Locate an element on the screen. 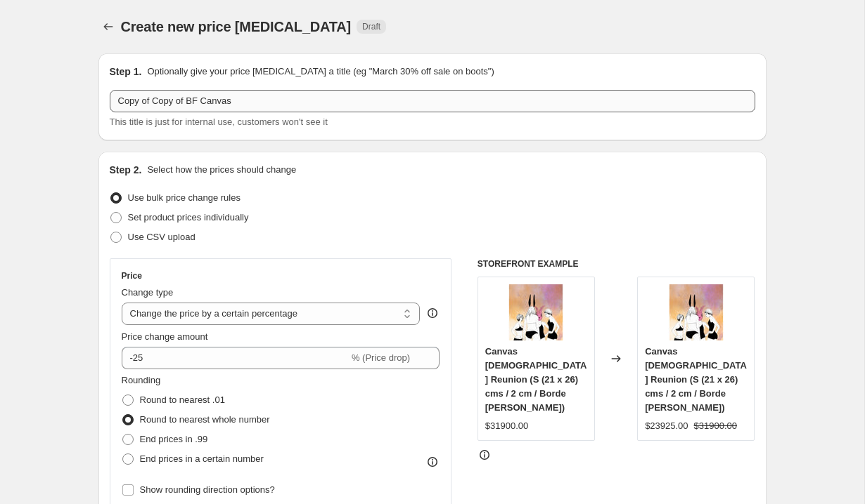 This screenshot has width=865, height=504. span: Use bulk price change rules is located at coordinates (184, 197).